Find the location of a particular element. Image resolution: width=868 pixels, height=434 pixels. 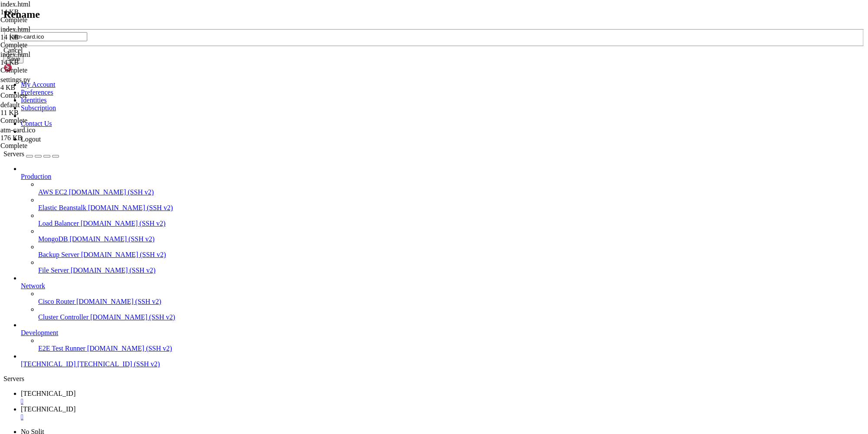

x-row: individual files in /usr/share/doc/*/copyright. is located at coordinates (380, 50).